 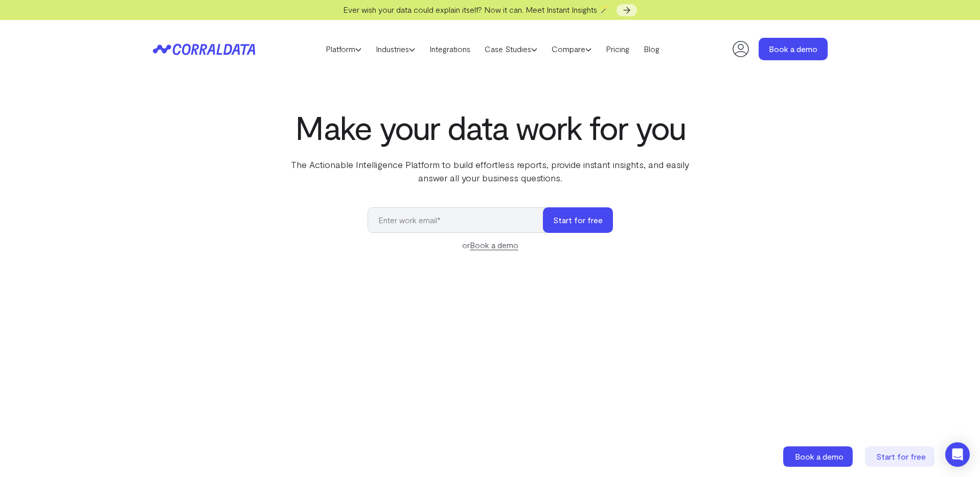 What do you see at coordinates (449, 49) in the screenshot?
I see `a: Integrations` at bounding box center [449, 49].